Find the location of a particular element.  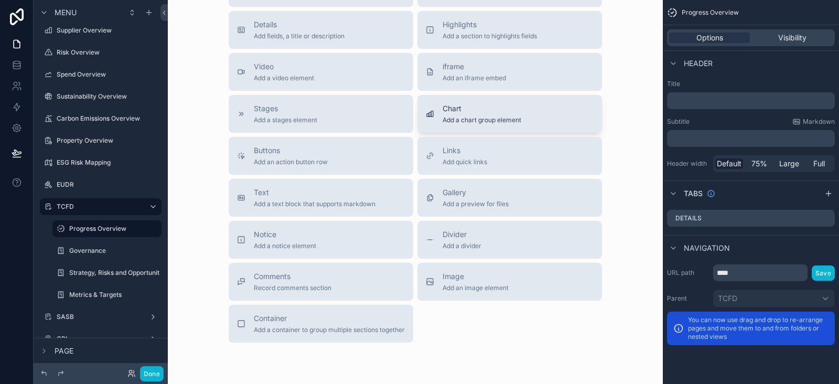

label: Spend Overview is located at coordinates (108, 74).